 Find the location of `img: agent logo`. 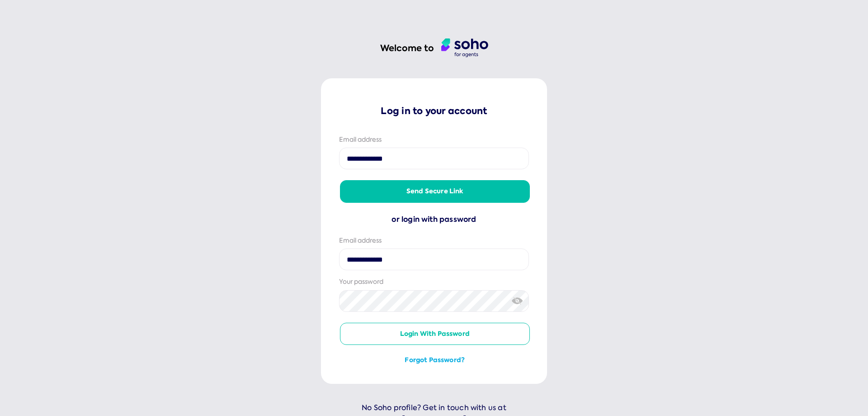

img: agent logo is located at coordinates (465, 48).